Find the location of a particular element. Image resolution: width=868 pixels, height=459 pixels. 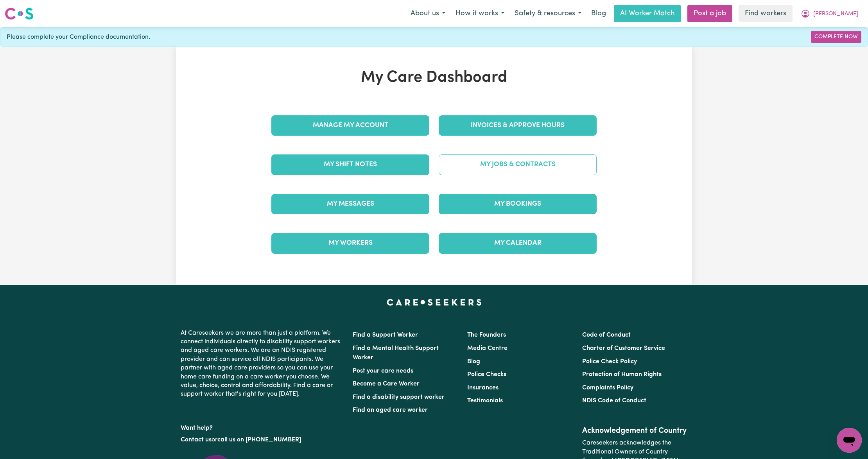

a: Contact us is located at coordinates (196, 440).